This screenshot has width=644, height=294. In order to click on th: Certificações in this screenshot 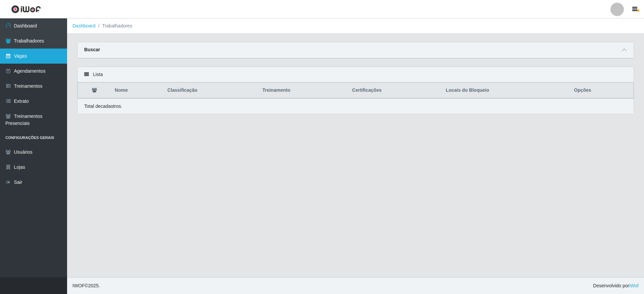, I will do `click(395, 90)`.